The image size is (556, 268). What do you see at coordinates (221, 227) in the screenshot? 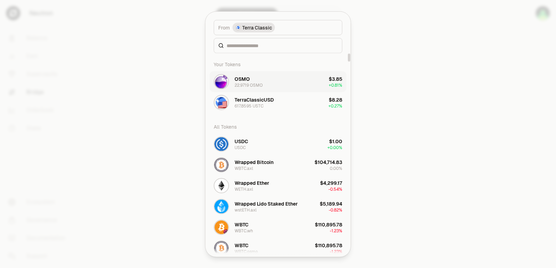
I see `img: WBTC.wh Logo` at bounding box center [221, 227].